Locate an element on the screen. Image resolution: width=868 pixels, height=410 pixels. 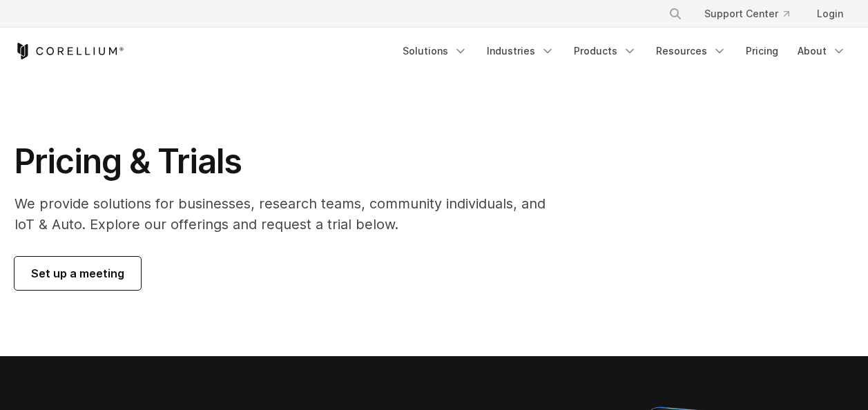
a: Login is located at coordinates (830, 13).